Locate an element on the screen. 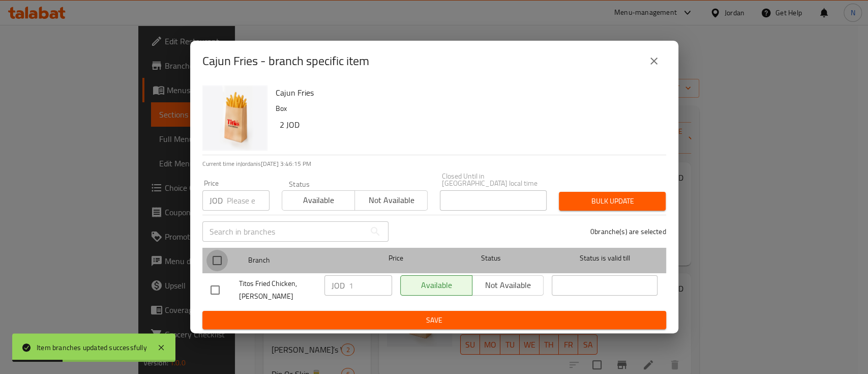 The width and height of the screenshot is (868, 374). h6: Cajun Fries is located at coordinates (467, 93).